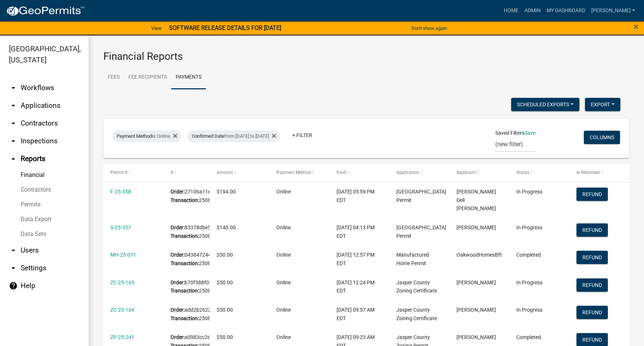 The width and height of the screenshot is (644, 346). I want to click on datatable-header-cell: Applicant, so click(479, 173).